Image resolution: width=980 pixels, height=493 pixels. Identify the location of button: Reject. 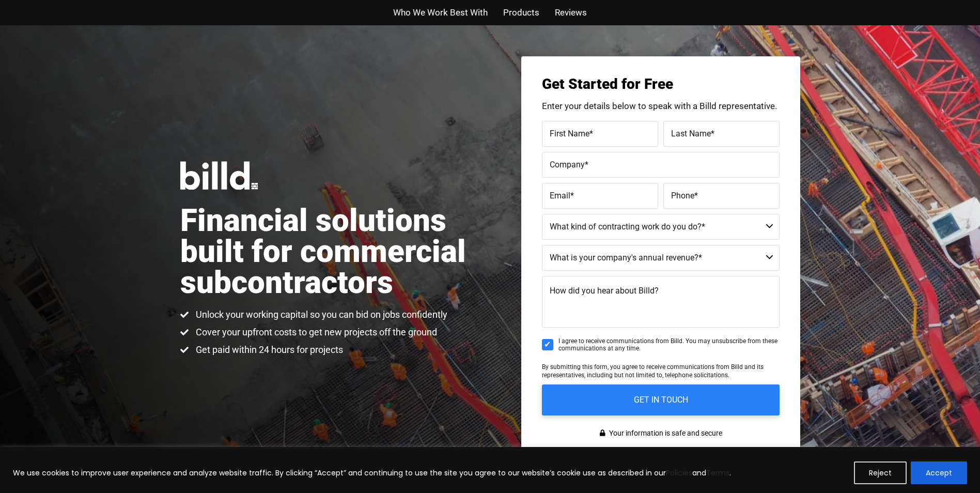
(881, 472).